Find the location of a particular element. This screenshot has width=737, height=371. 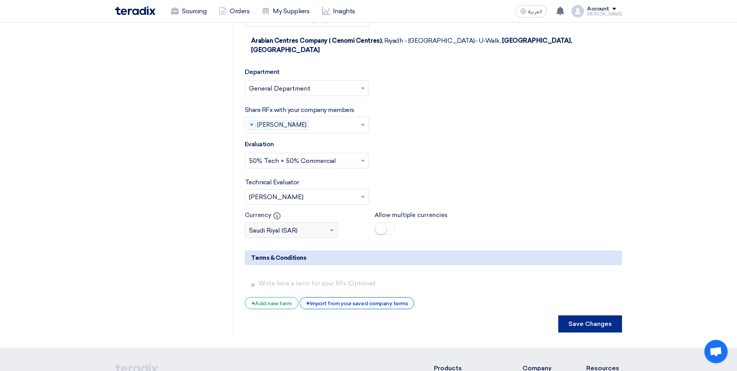

label: Department is located at coordinates (262, 72).